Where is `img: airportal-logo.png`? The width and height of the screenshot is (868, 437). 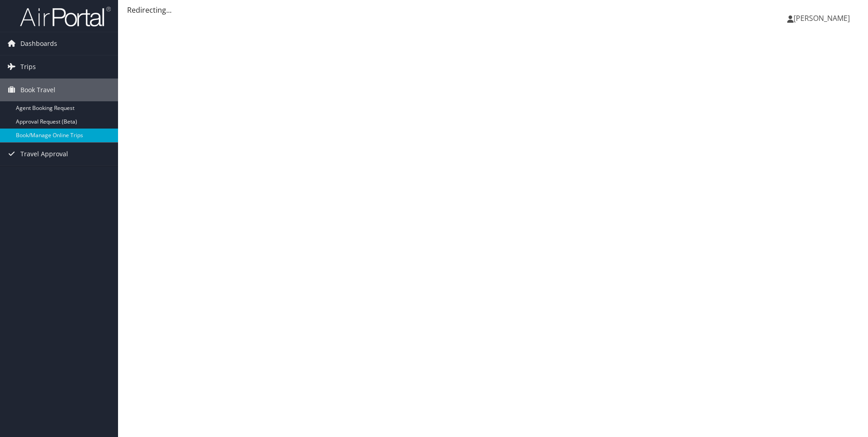
img: airportal-logo.png is located at coordinates (66, 16).